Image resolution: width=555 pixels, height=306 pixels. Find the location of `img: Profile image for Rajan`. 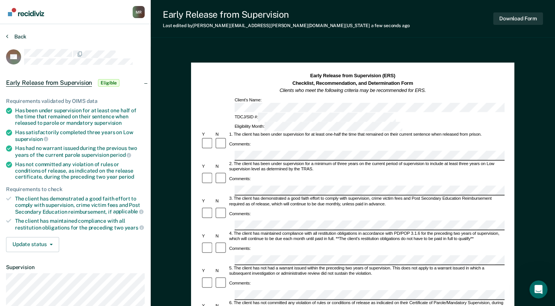

img: Profile image for Rajan is located at coordinates (96, 20).